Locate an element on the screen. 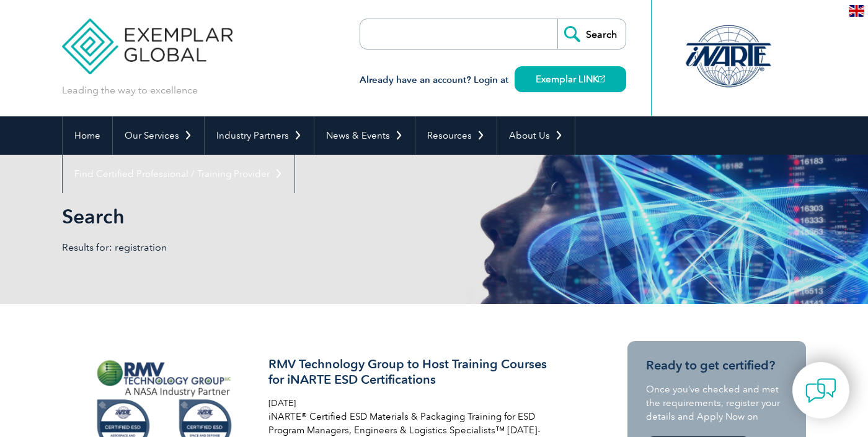 This screenshot has width=868, height=437. h3: RMV Technology Group to Host Training Courses for iNARTE ESD Certifications is located at coordinates (416, 372).